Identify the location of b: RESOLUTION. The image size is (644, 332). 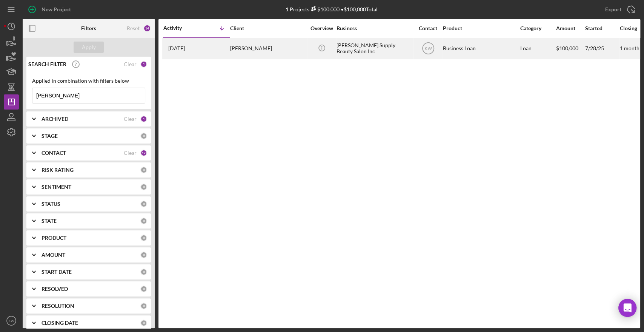
(58, 306).